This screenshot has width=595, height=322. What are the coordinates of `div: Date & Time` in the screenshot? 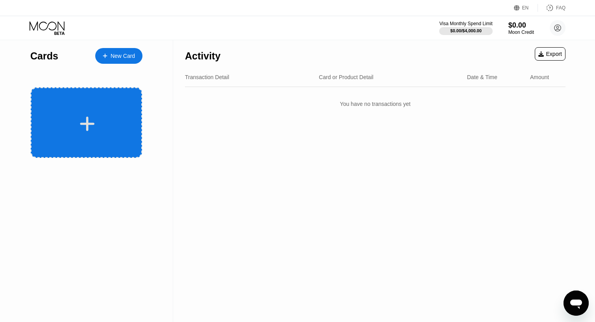 It's located at (482, 77).